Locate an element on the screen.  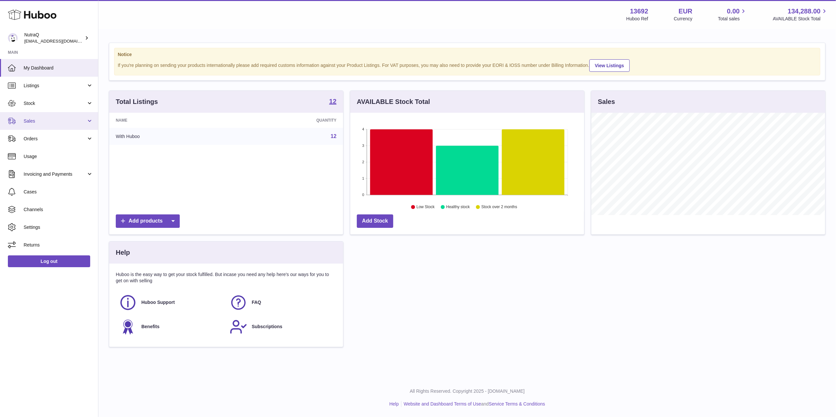
span: Returns is located at coordinates (58, 245).